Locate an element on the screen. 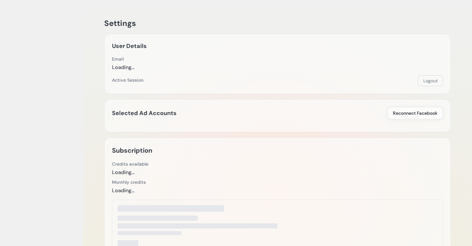 The width and height of the screenshot is (472, 246). div: Monthly credits is located at coordinates (129, 182).